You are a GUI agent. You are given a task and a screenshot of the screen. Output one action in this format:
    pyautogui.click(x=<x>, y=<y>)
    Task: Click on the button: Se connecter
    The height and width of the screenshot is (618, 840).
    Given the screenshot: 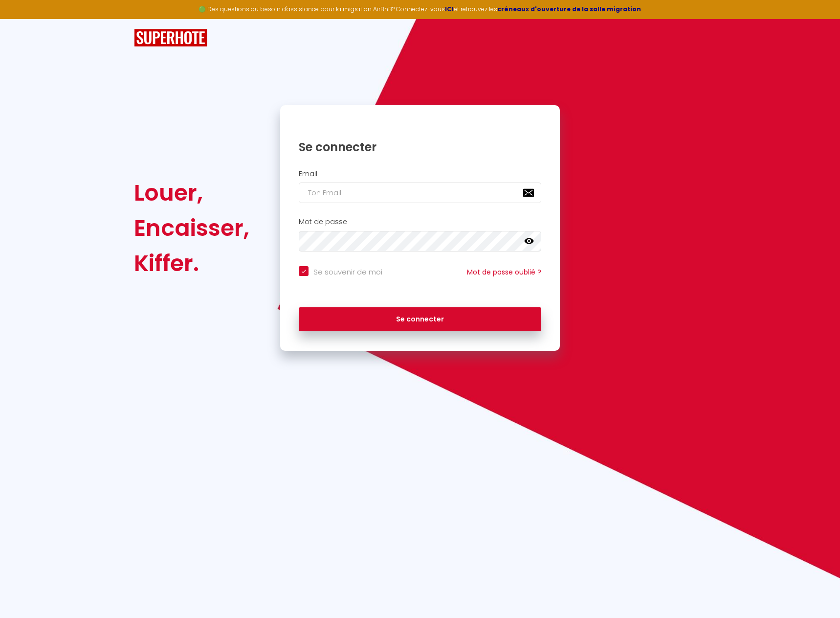 What is the action you would take?
    pyautogui.click(x=420, y=319)
    